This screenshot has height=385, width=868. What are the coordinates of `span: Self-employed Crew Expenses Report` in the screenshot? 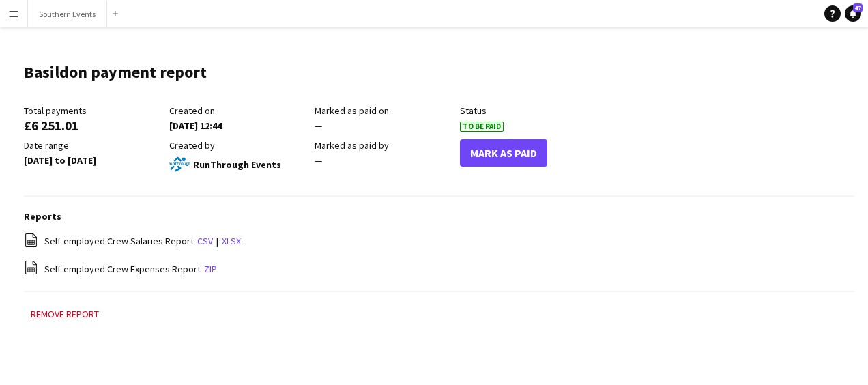 It's located at (122, 269).